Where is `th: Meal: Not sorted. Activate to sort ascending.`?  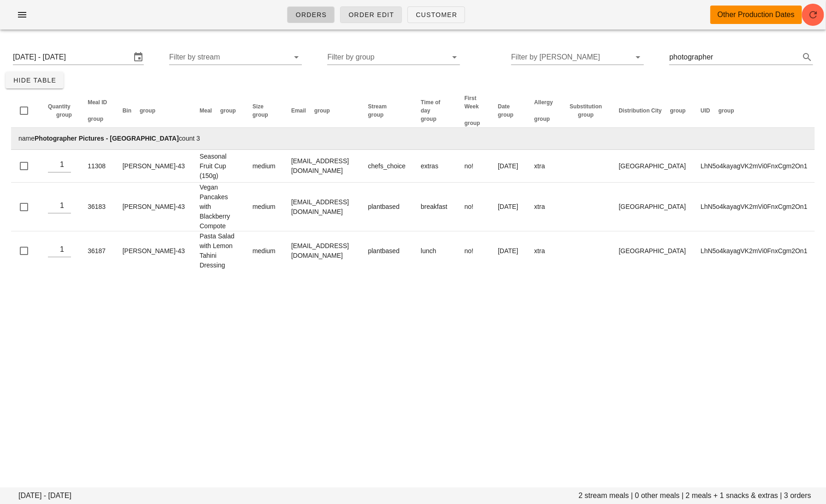 th: Meal: Not sorted. Activate to sort ascending. is located at coordinates (218, 111).